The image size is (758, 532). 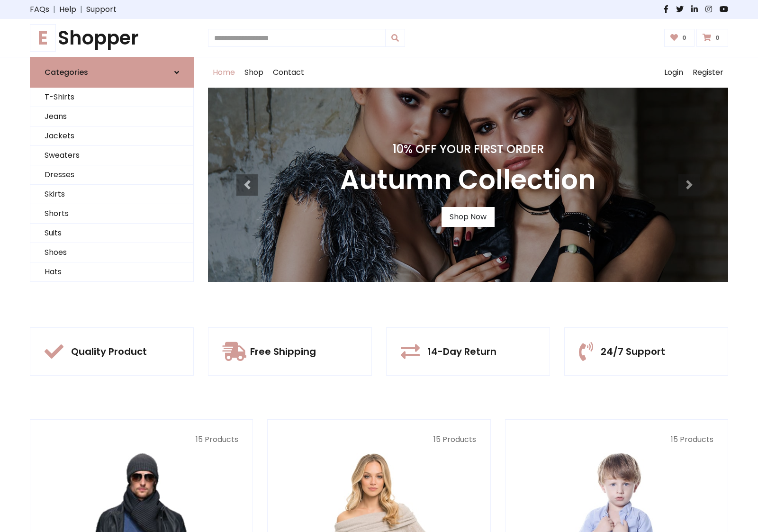 I want to click on a: T-Shirts, so click(x=112, y=97).